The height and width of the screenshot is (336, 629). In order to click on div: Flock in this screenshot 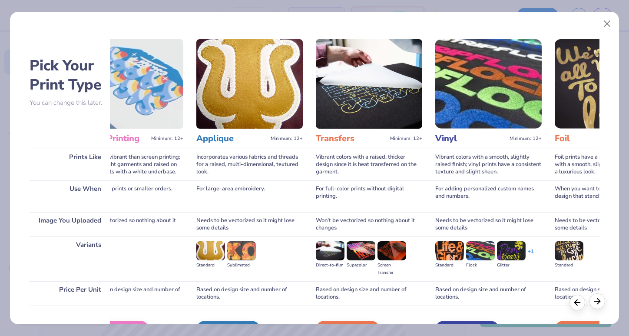, I will do `click(480, 265)`.